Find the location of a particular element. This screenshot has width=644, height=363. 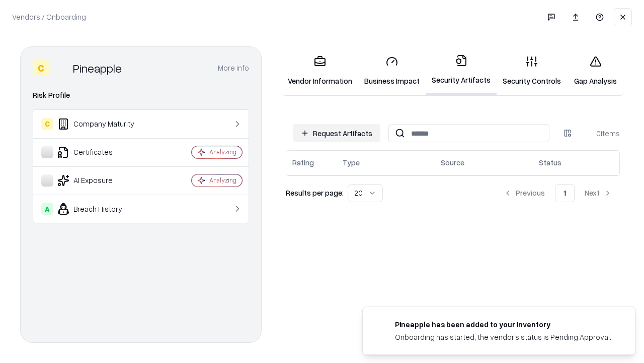

div: A is located at coordinates (47, 209).